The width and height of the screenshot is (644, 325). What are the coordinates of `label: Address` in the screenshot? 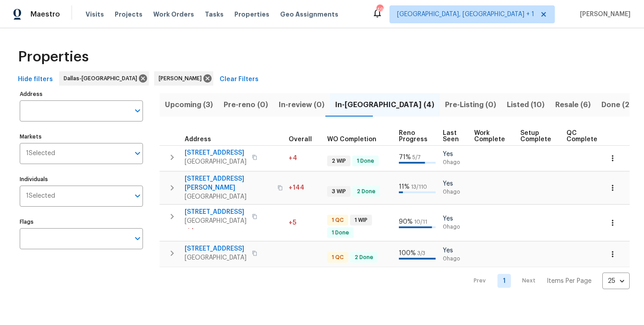 It's located at (81, 95).